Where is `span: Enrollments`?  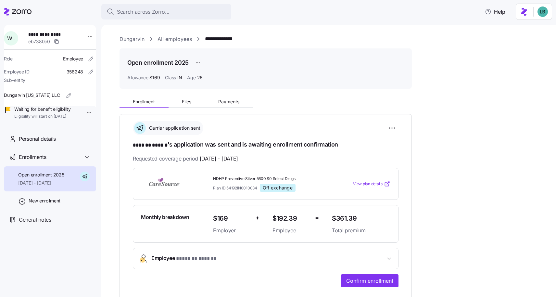 span: Enrollments is located at coordinates (32, 157).